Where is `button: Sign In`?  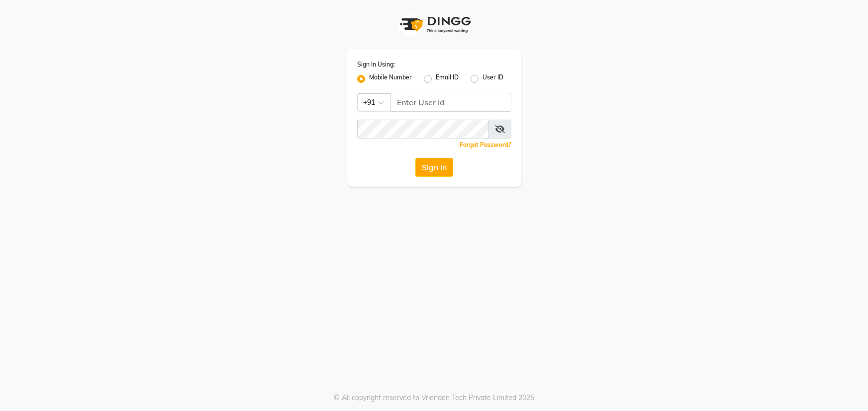 button: Sign In is located at coordinates (434, 167).